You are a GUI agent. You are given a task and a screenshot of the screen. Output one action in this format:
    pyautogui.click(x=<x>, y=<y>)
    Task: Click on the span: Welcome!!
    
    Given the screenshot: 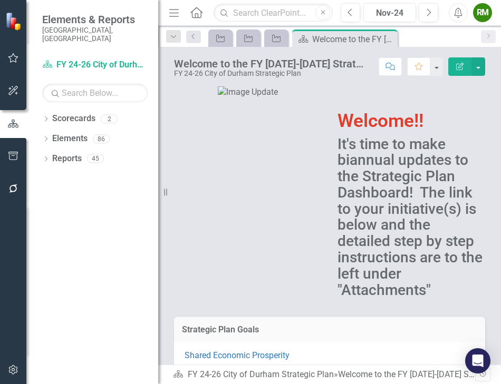 What is the action you would take?
    pyautogui.click(x=380, y=121)
    